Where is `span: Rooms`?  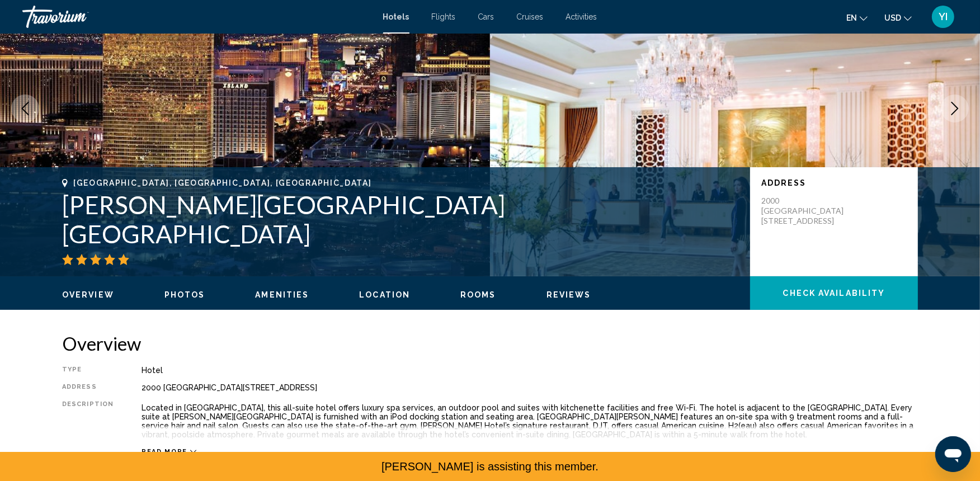
span: Rooms is located at coordinates (478, 294).